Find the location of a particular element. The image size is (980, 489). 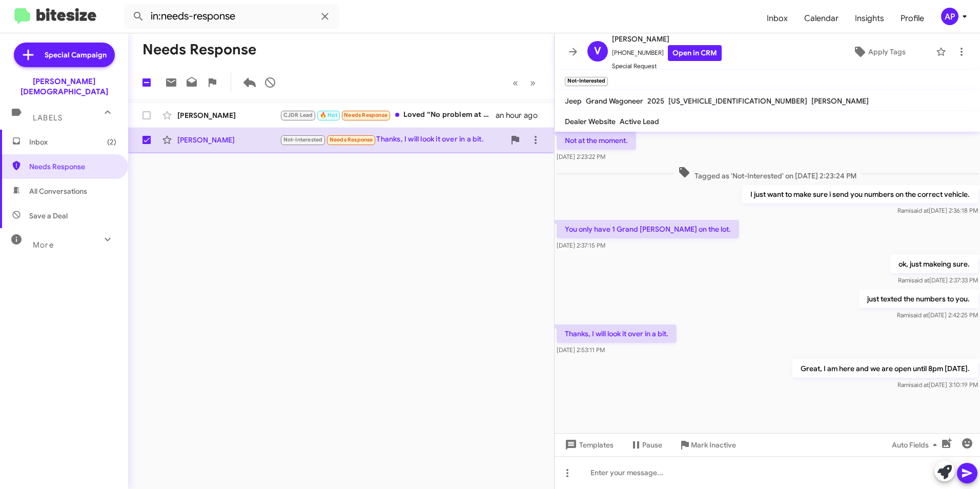

p: I just want to make sure i send you numbers on the correct vehicle. is located at coordinates (860, 194).